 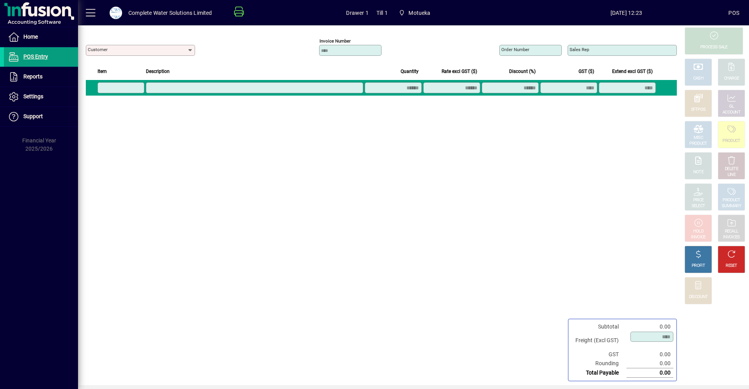 I want to click on div: PROCESS SALE, so click(x=714, y=47).